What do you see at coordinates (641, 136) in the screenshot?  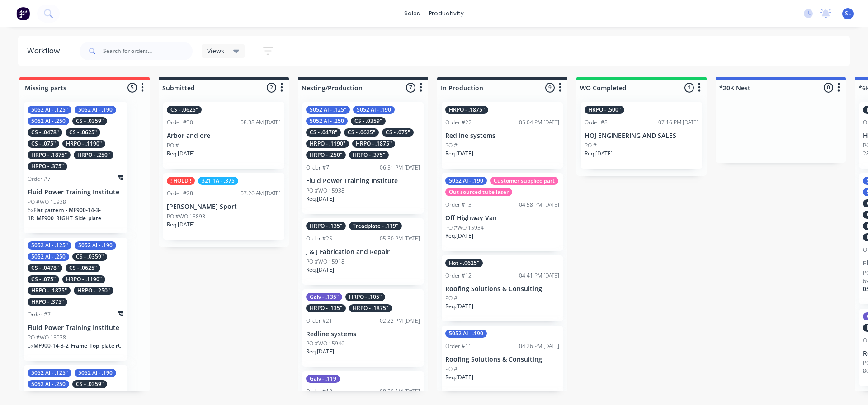 I see `p: HOJ ENGINEERING AND SALES` at bounding box center [641, 136].